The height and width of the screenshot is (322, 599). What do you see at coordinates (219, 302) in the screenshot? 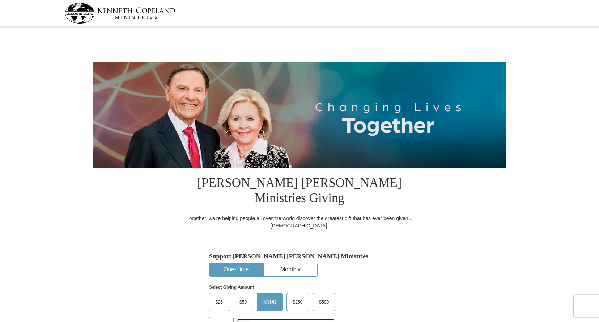
I see `span: $25` at bounding box center [219, 302].